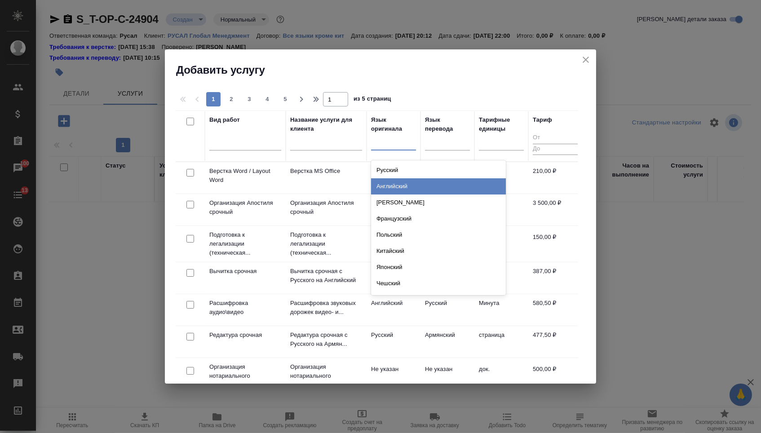  I want to click on td: Английский, so click(394, 310).